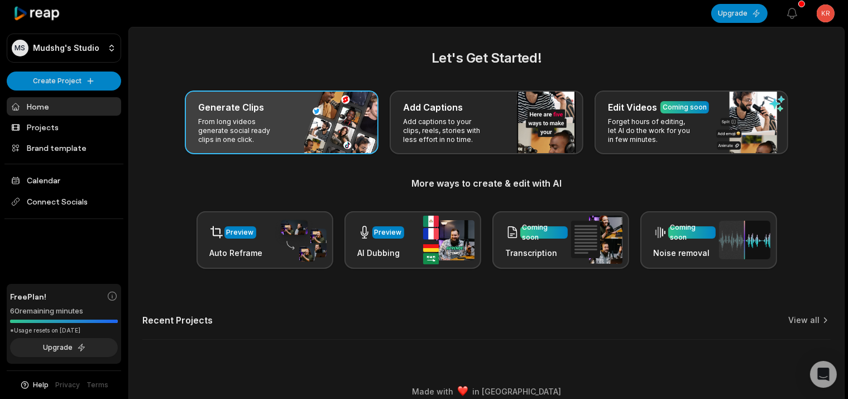  I want to click on a: View all, so click(804, 320).